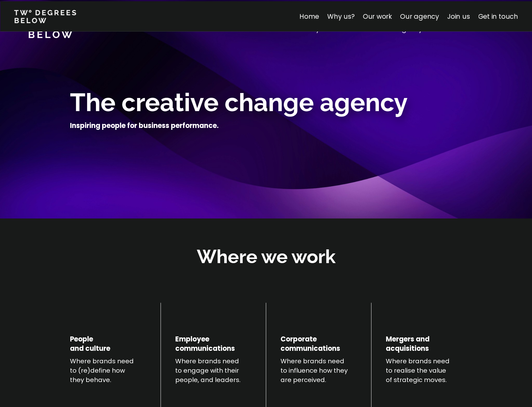  I want to click on h4: Mergers and acquisitions, so click(408, 344).